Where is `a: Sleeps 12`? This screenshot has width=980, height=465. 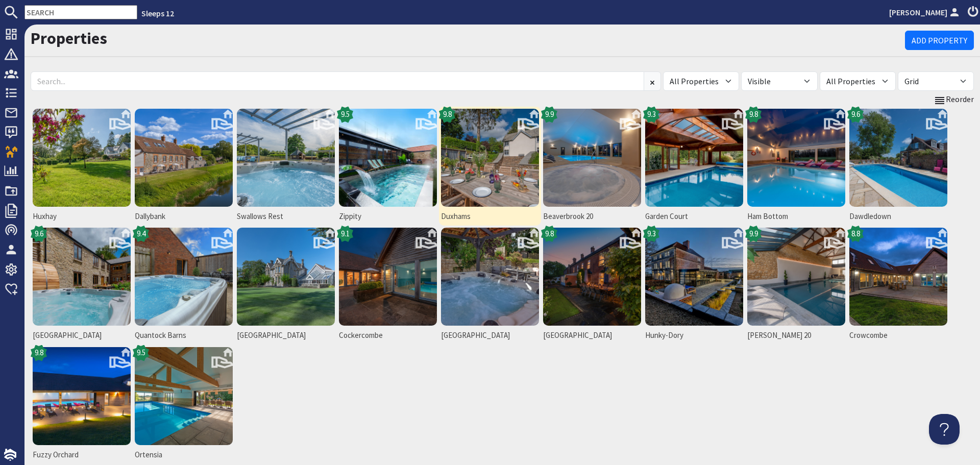
a: Sleeps 12 is located at coordinates (158, 13).